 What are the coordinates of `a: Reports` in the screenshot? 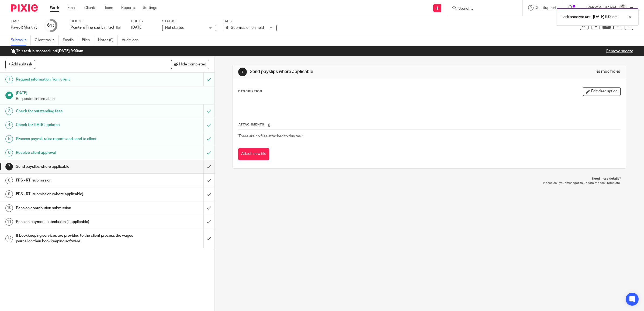 It's located at (128, 8).